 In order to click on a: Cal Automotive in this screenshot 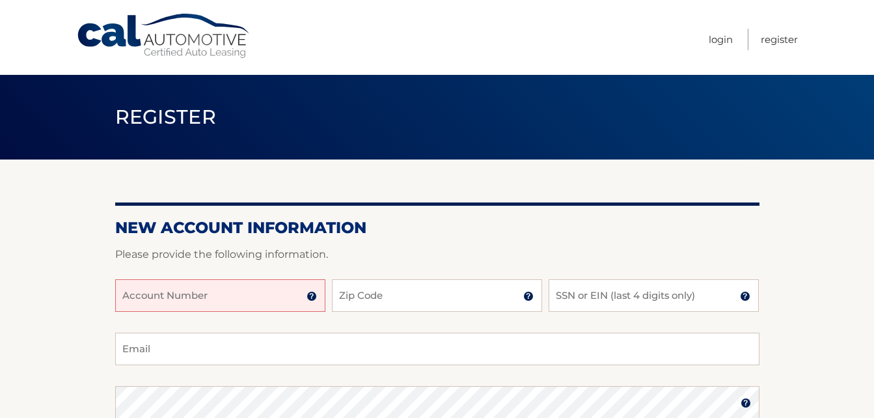, I will do `click(164, 36)`.